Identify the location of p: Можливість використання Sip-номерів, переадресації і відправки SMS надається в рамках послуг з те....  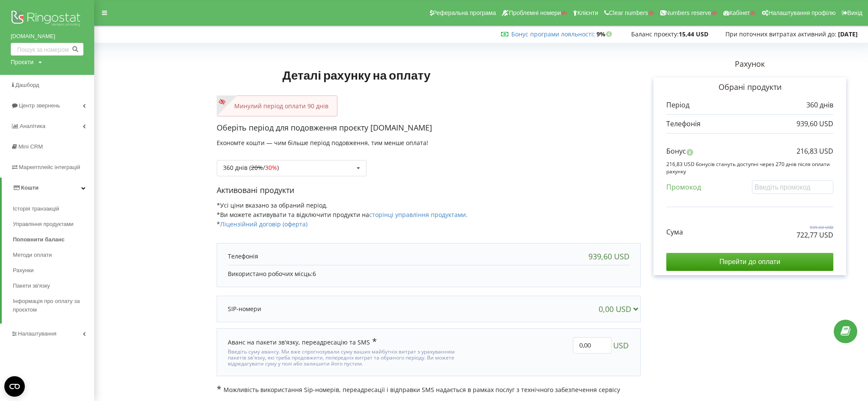
(429, 390).